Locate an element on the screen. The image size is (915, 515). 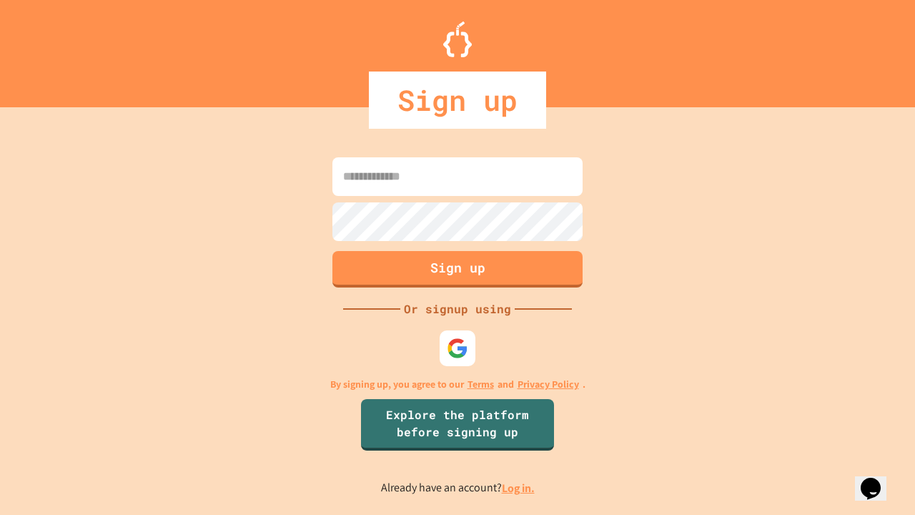
a: Terms is located at coordinates (480, 384).